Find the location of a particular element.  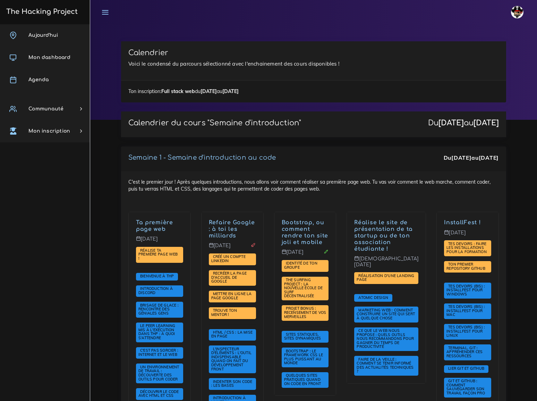

span: Sites statiques, sites dynamiques is located at coordinates (303, 336).